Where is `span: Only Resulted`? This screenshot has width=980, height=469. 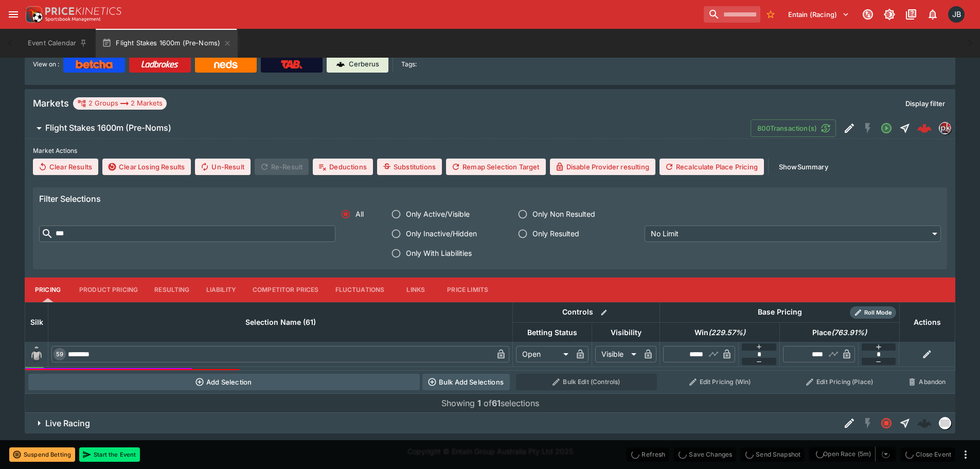 span: Only Resulted is located at coordinates (556, 233).